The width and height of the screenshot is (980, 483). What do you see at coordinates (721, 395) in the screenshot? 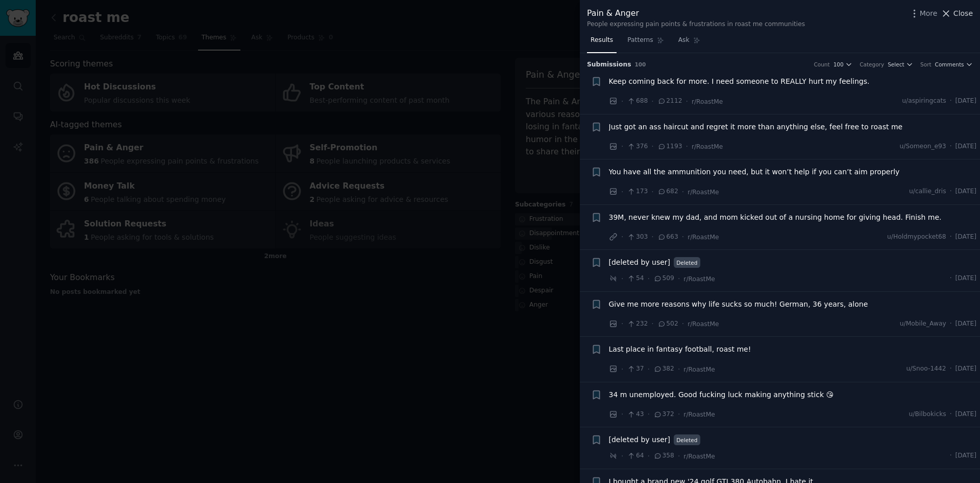
I see `span: 34 m unemployed. Good fucking luck making anything stick 😘` at bounding box center [721, 395].